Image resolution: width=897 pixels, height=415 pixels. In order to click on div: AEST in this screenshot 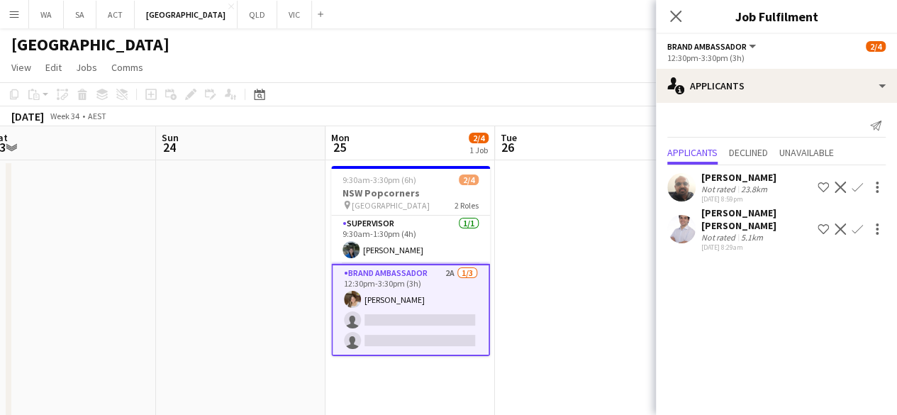, I will do `click(97, 116)`.